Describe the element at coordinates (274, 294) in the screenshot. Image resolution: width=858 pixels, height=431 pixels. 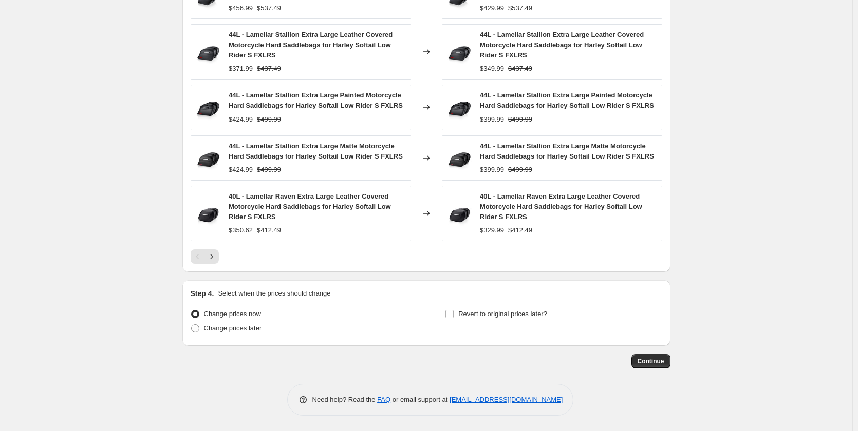
I see `p: Select when the prices should change` at that location.